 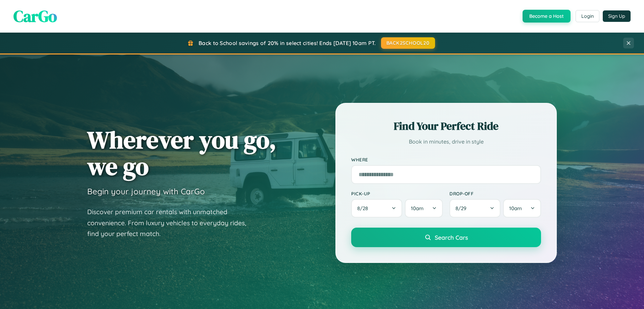 I want to click on button: Become a Host, so click(x=547, y=16).